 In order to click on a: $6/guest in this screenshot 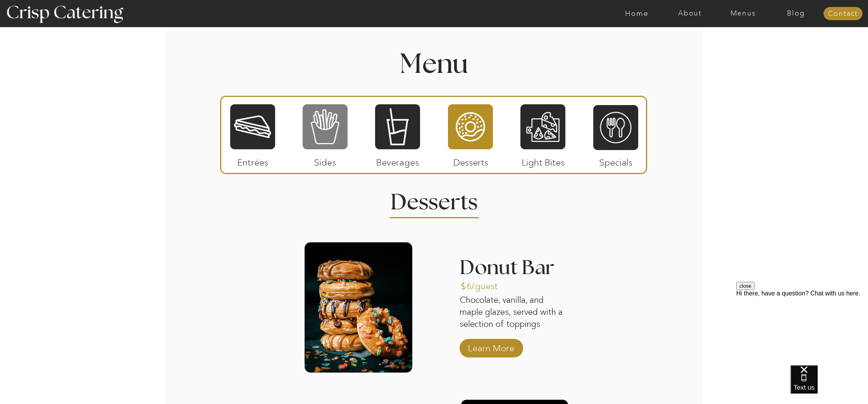, I will do `click(486, 285)`.